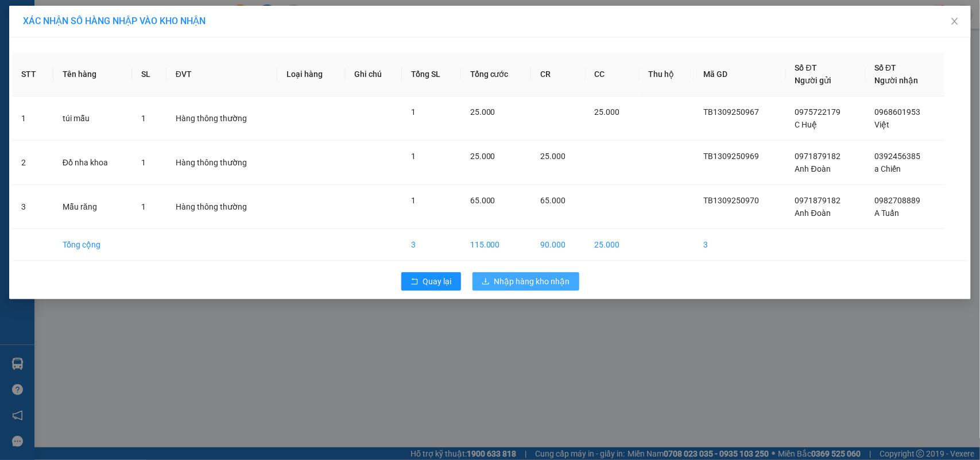  What do you see at coordinates (731, 156) in the screenshot?
I see `span: TB1309250969` at bounding box center [731, 156].